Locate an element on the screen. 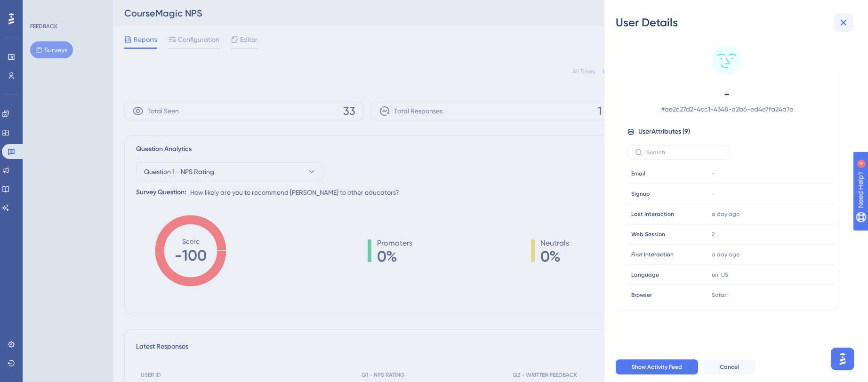 Image resolution: width=868 pixels, height=382 pixels. span: 2 is located at coordinates (712, 234).